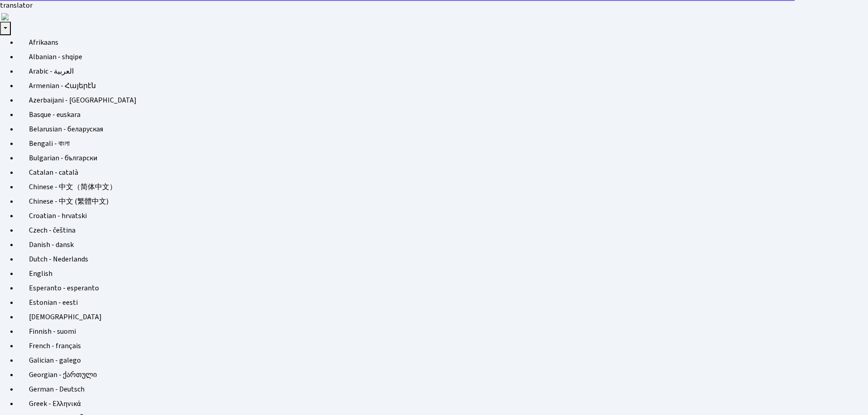 The height and width of the screenshot is (415, 868). What do you see at coordinates (443, 158) in the screenshot?
I see `a: Bulgarian - български` at bounding box center [443, 158].